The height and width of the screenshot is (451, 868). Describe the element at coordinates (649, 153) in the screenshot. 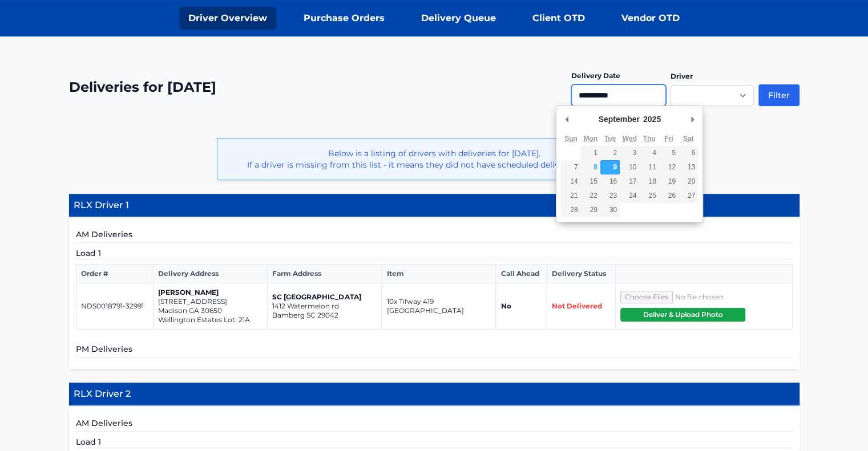

I see `button: 4` at that location.